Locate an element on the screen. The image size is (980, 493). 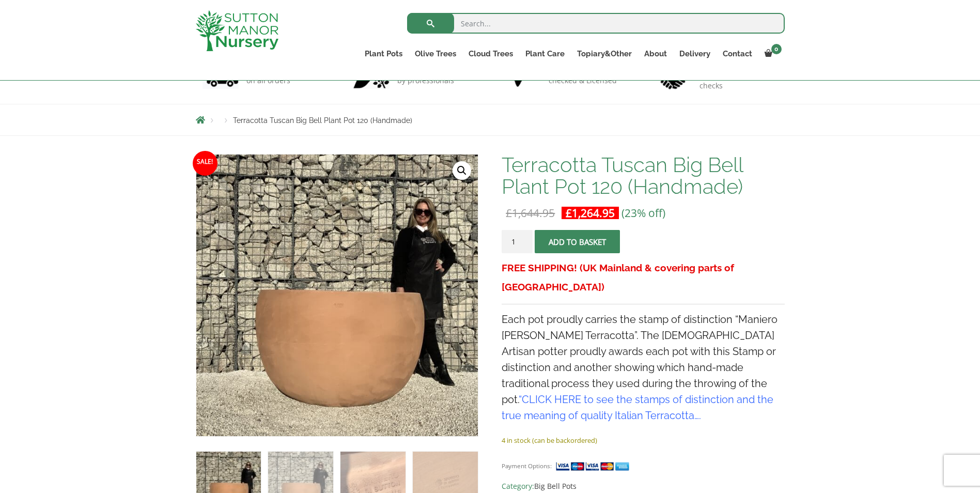
a: Big Bell Pots is located at coordinates (555, 486).